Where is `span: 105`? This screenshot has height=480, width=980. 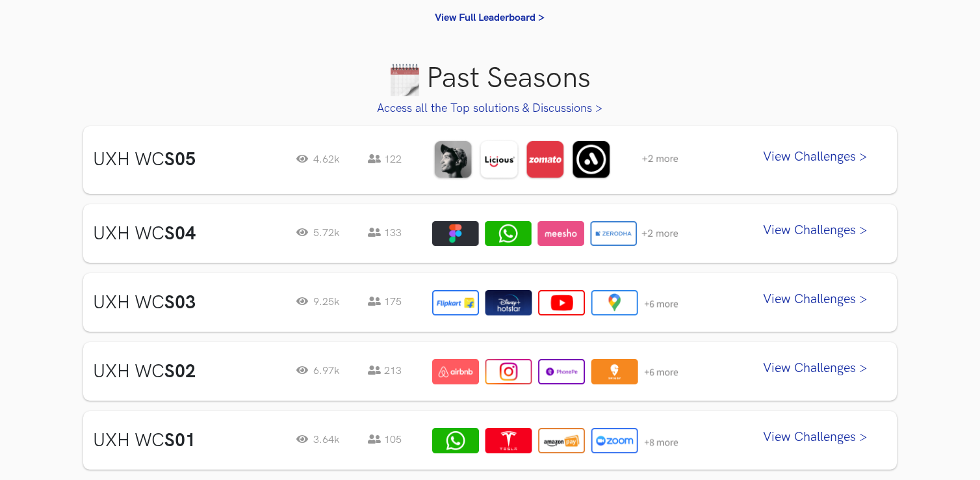 span: 105 is located at coordinates (384, 439).